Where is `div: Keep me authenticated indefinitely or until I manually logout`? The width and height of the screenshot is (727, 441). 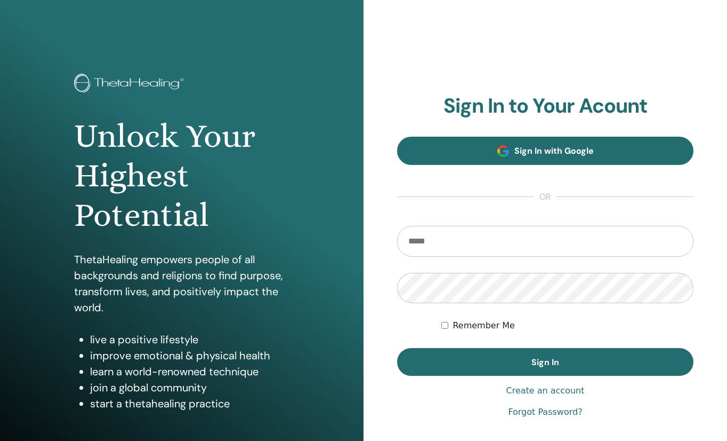 div: Keep me authenticated indefinitely or until I manually logout is located at coordinates (567, 325).